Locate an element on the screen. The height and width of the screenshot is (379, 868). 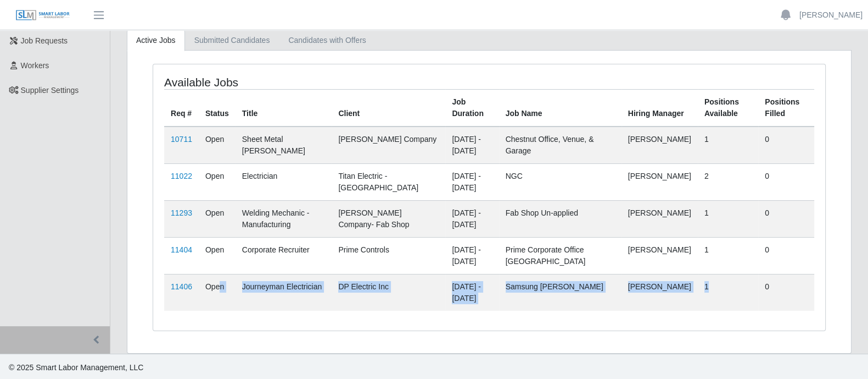
td: Fab Shop Un-applied is located at coordinates (560, 218).